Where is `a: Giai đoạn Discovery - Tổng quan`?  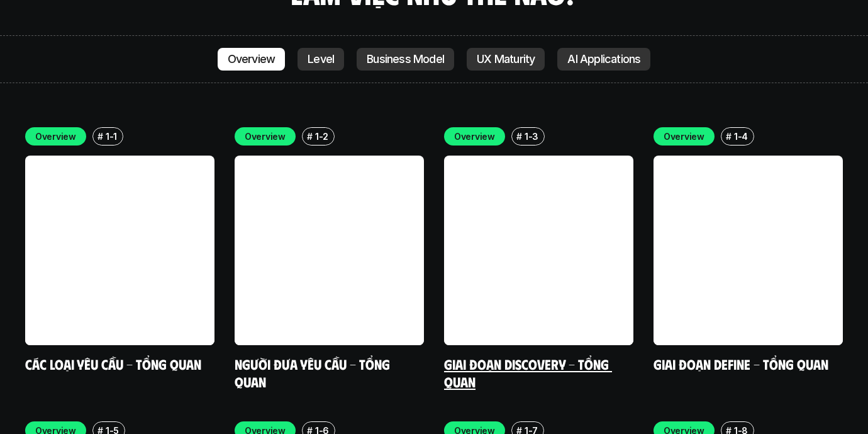
a: Giai đoạn Discovery - Tổng quan is located at coordinates (528, 372).